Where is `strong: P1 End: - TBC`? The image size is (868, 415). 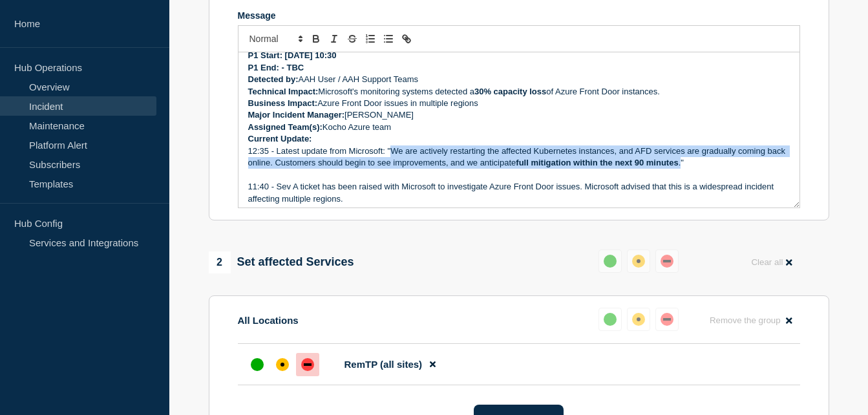 strong: P1 End: - TBC is located at coordinates (276, 68).